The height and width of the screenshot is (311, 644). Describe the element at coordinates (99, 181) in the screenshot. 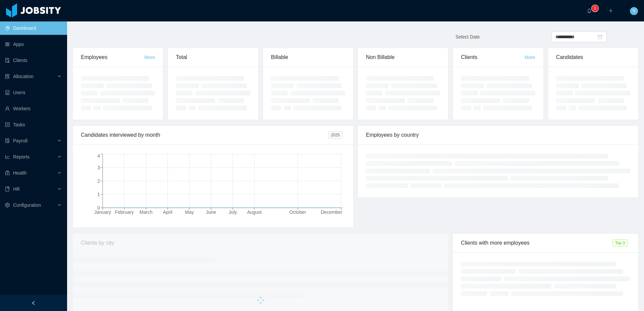

I see `tspan: 2` at that location.